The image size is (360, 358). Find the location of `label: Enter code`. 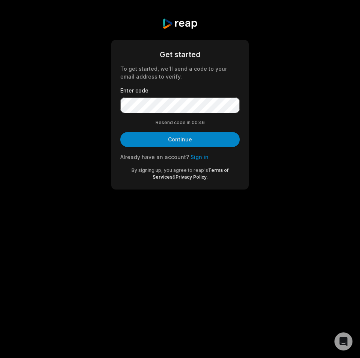

label: Enter code is located at coordinates (180, 90).